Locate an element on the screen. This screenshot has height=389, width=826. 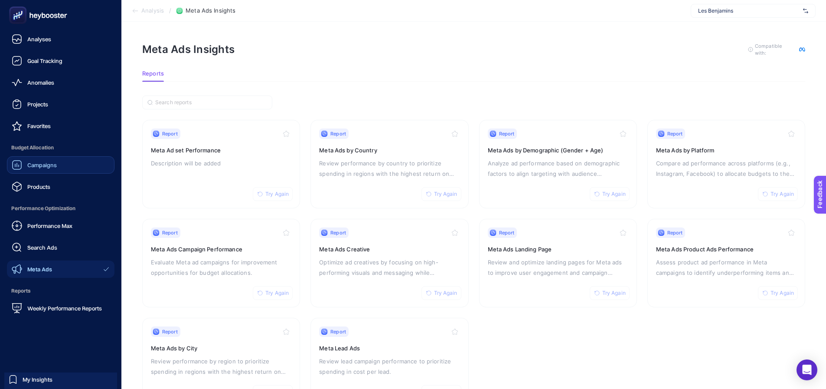
a: Goal Tracking is located at coordinates (61, 61).